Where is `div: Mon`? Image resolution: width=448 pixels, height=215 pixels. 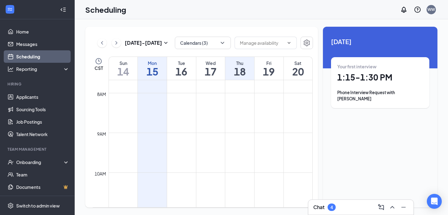
div: Mon is located at coordinates (152, 63).